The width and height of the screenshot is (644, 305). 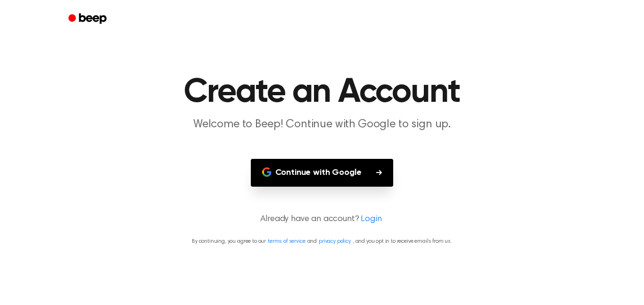 I want to click on button: Continue with Google, so click(x=322, y=172).